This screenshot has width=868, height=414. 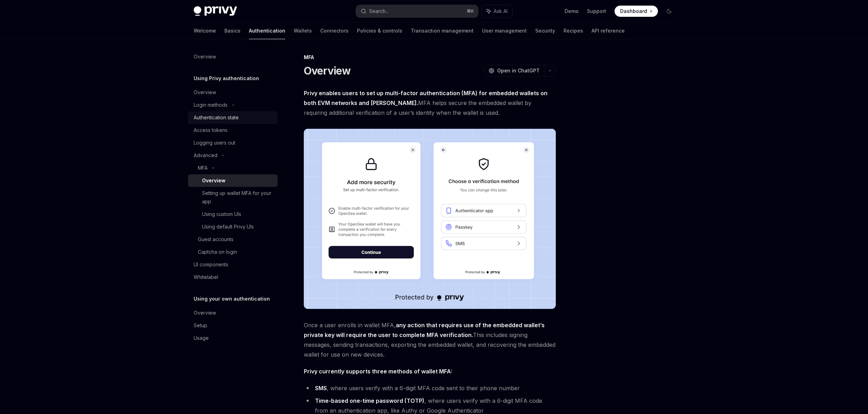 I want to click on div: Using custom UIs, so click(x=222, y=214).